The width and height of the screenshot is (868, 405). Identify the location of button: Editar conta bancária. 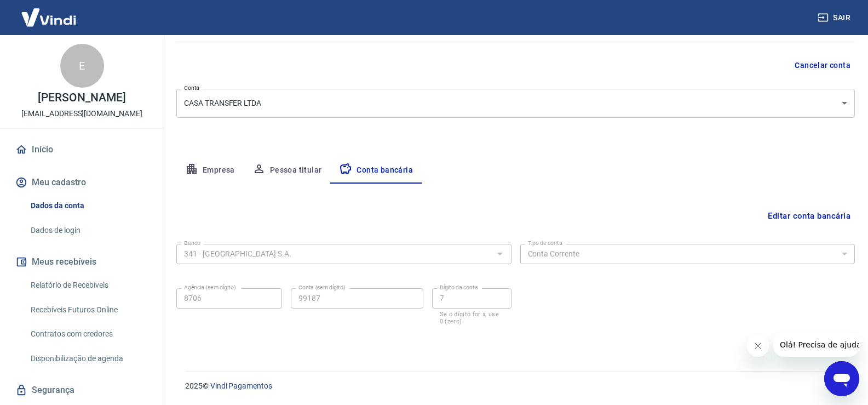
(809, 216).